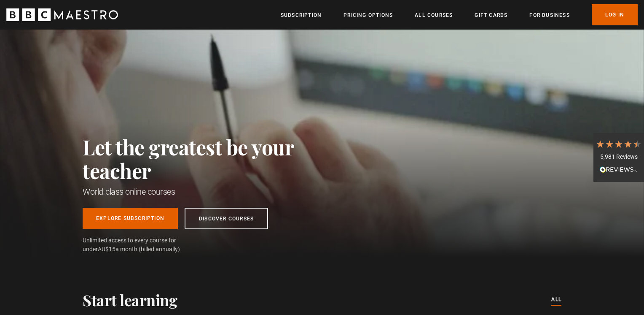 The image size is (644, 315). Describe the element at coordinates (619, 157) in the screenshot. I see `div: 5,981 Reviews` at that location.